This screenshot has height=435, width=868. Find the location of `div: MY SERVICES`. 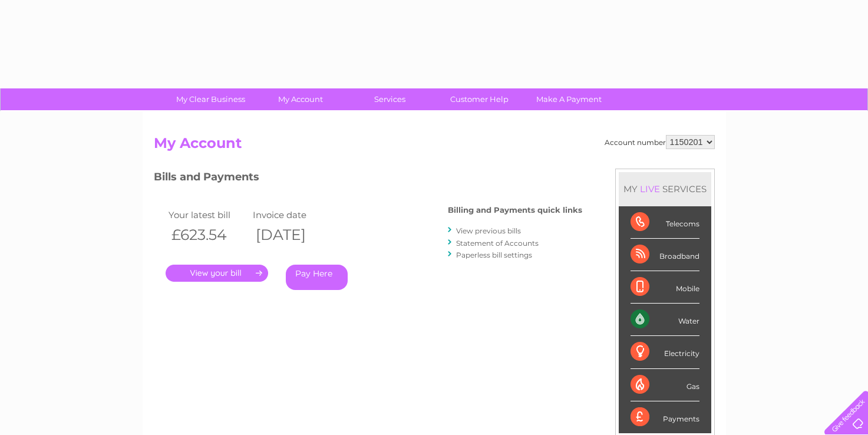

div: MY SERVICES is located at coordinates (664, 189).